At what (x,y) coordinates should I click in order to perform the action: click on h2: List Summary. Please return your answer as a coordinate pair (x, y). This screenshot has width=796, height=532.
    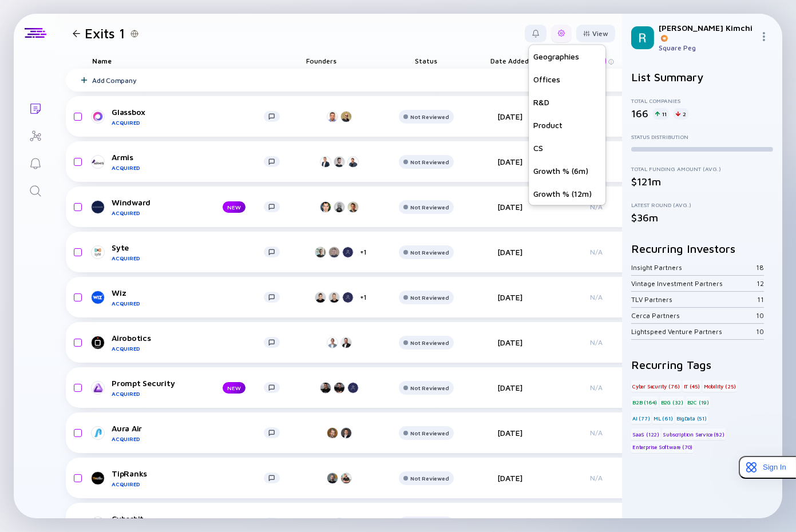
    Looking at the image, I should click on (702, 77).